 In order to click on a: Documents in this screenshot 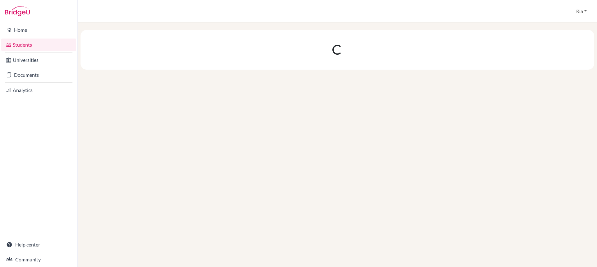, I will do `click(39, 75)`.